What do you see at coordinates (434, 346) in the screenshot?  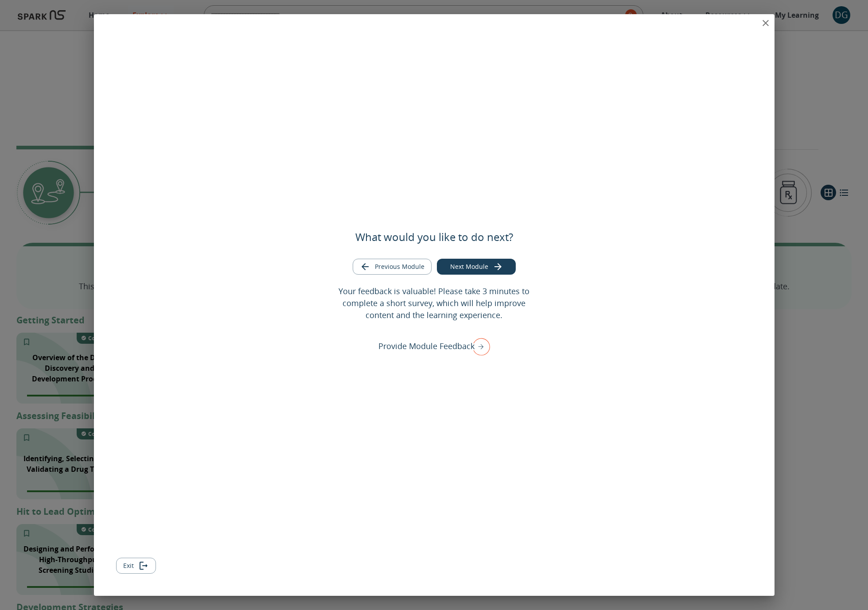 I see `div: Provide Module Feedback` at bounding box center [434, 346].